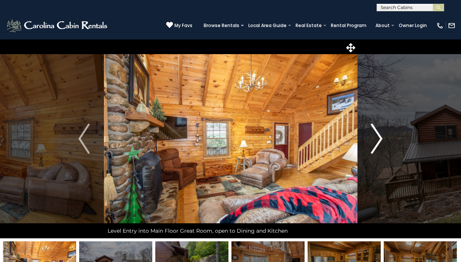  What do you see at coordinates (349, 26) in the screenshot?
I see `a: Rental Program` at bounding box center [349, 26].